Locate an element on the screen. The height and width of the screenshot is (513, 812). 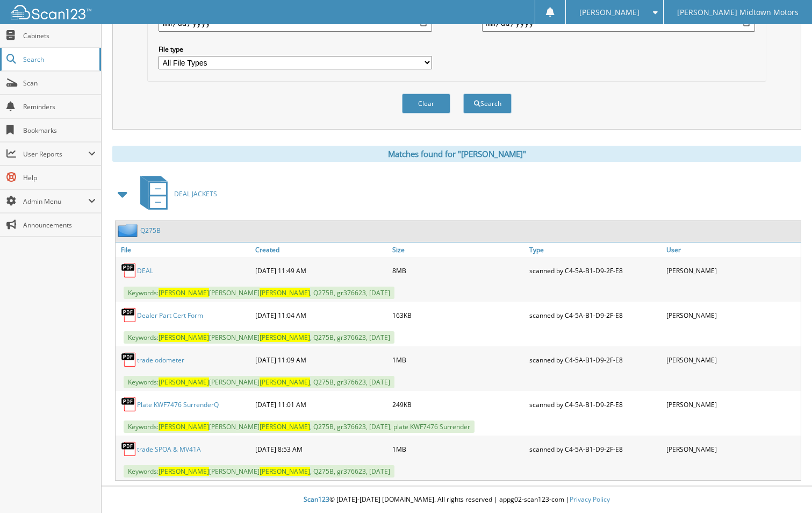
img: scan123-logo-white.svg is located at coordinates (51, 11).